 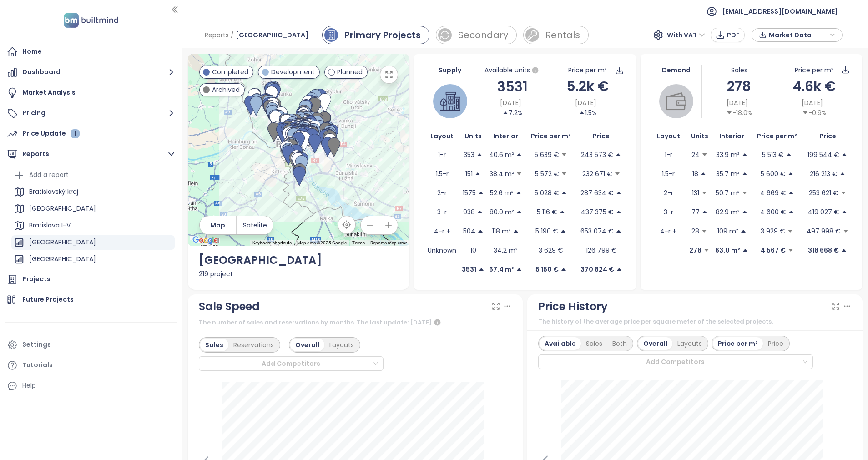 I want to click on p: 82.9 m², so click(x=727, y=212).